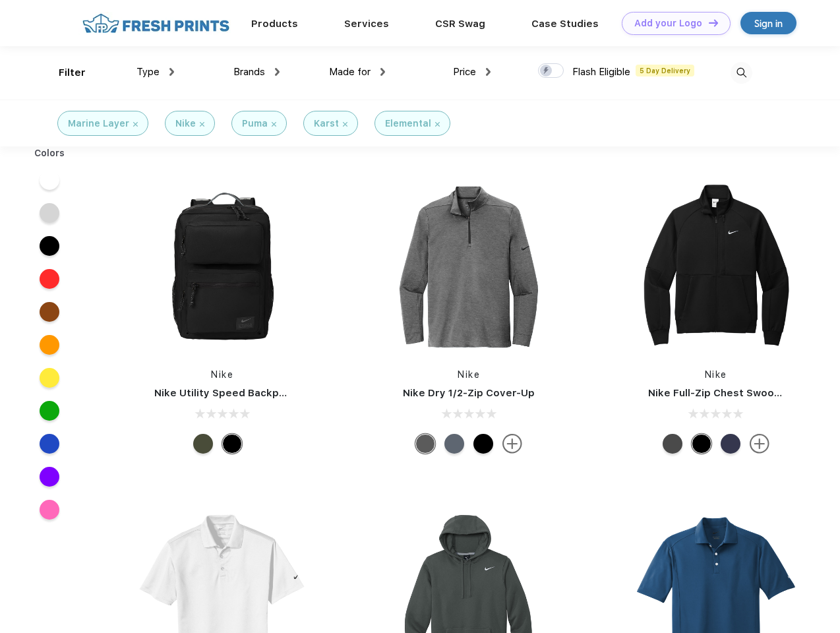 The width and height of the screenshot is (840, 633). What do you see at coordinates (469, 393) in the screenshot?
I see `a: Nike Dry 1/2-Zip Cover-Up` at bounding box center [469, 393].